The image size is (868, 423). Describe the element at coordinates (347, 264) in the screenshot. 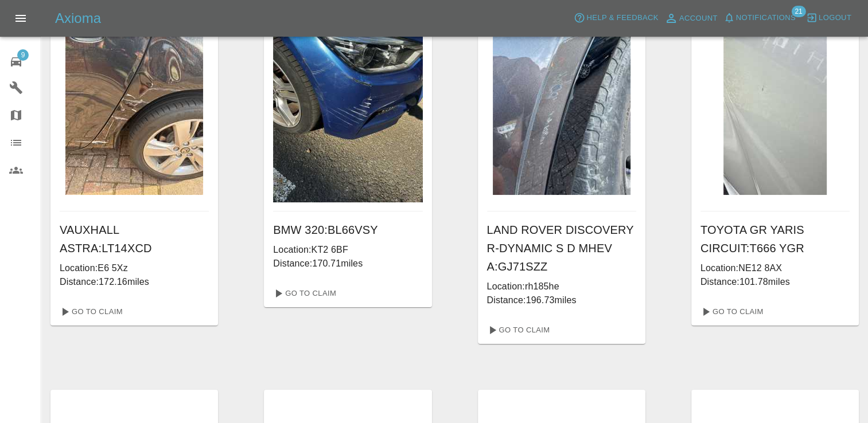

I see `p: Distance: 170.71 miles` at that location.